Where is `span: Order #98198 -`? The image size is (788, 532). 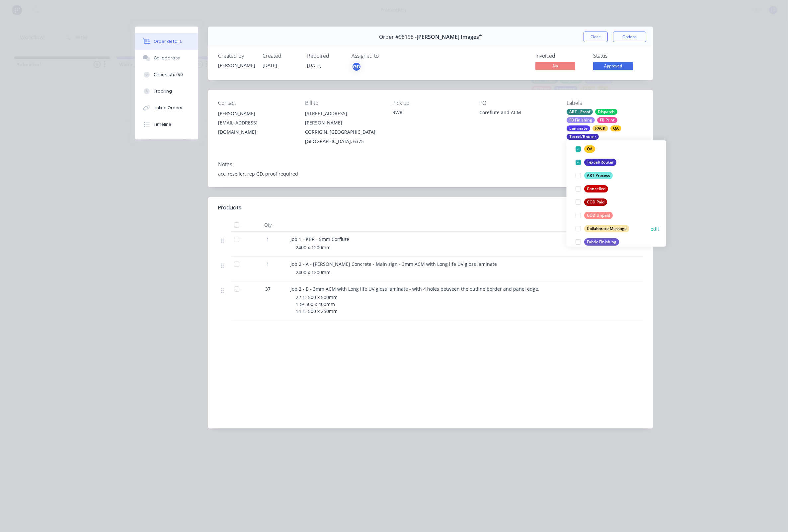
span: Order #98198 - is located at coordinates (397, 37).